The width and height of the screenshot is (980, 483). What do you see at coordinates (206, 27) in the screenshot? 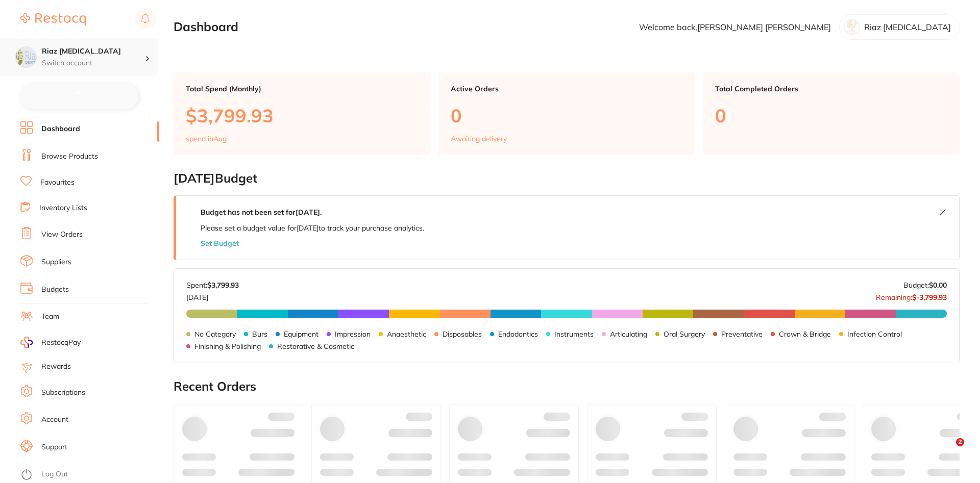
I see `h2: Dashboard` at bounding box center [206, 27].